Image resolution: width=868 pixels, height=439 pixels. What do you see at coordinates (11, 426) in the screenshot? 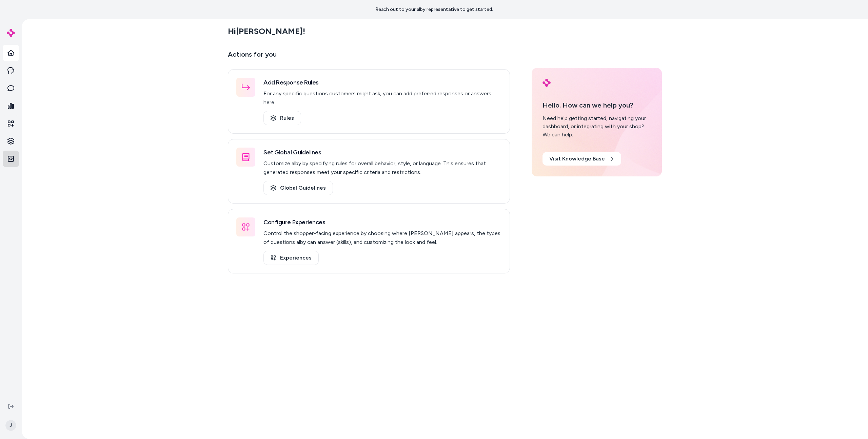
I see `span: J` at bounding box center [11, 426].